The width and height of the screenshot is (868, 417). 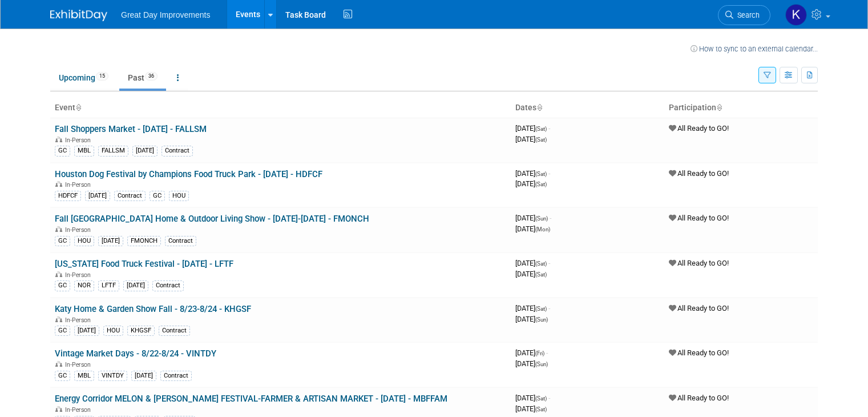 I want to click on div: VINTDY, so click(x=113, y=376).